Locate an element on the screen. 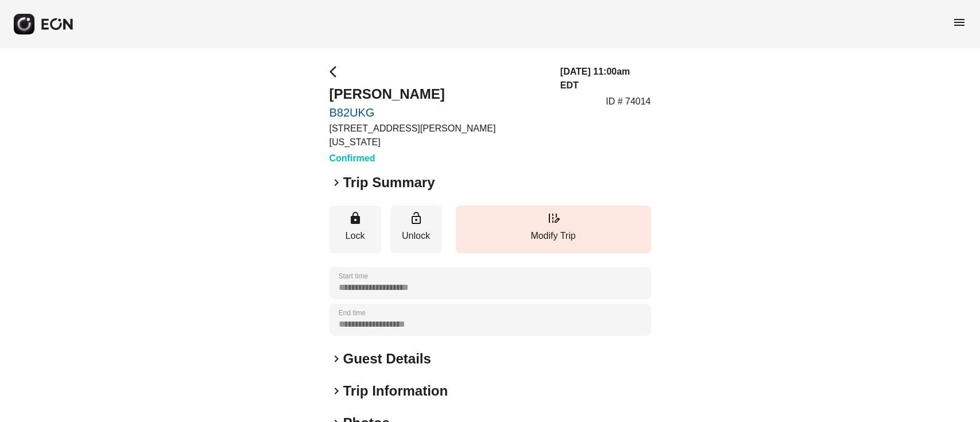 Image resolution: width=980 pixels, height=422 pixels. button: Unlock is located at coordinates (416, 229).